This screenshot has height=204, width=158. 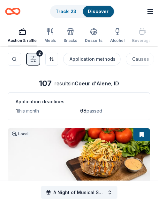 I want to click on div: Desserts, so click(x=93, y=41).